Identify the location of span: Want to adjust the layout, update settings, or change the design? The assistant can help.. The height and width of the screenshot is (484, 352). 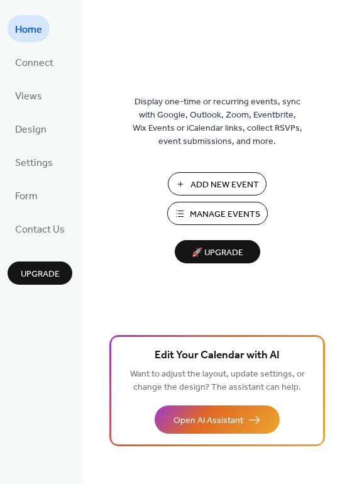
(217, 381).